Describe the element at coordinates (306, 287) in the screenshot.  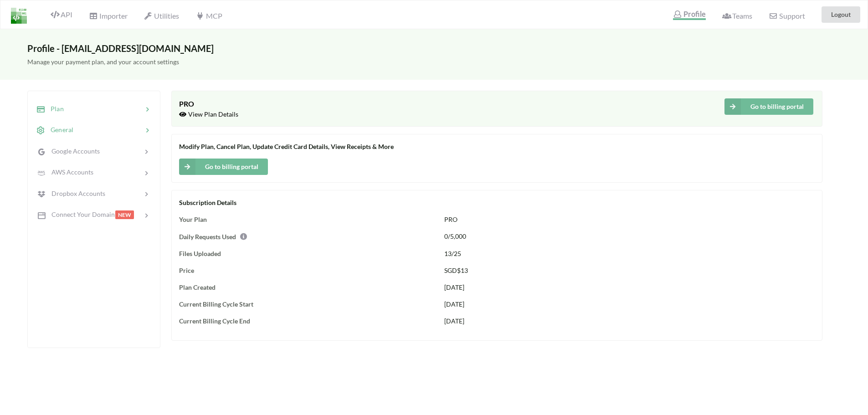
I see `div: Plan Created` at that location.